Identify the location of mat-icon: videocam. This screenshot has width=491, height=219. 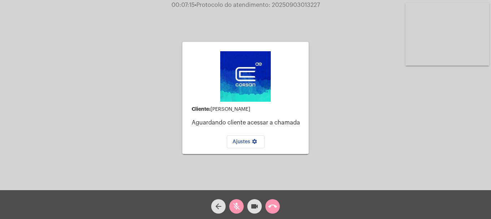
(254, 206).